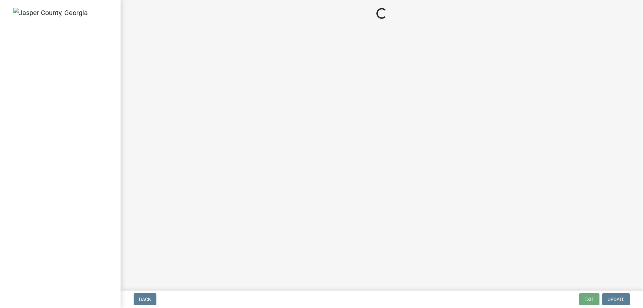 The image size is (643, 308). What do you see at coordinates (51, 13) in the screenshot?
I see `img: Jasper County, Georgia` at bounding box center [51, 13].